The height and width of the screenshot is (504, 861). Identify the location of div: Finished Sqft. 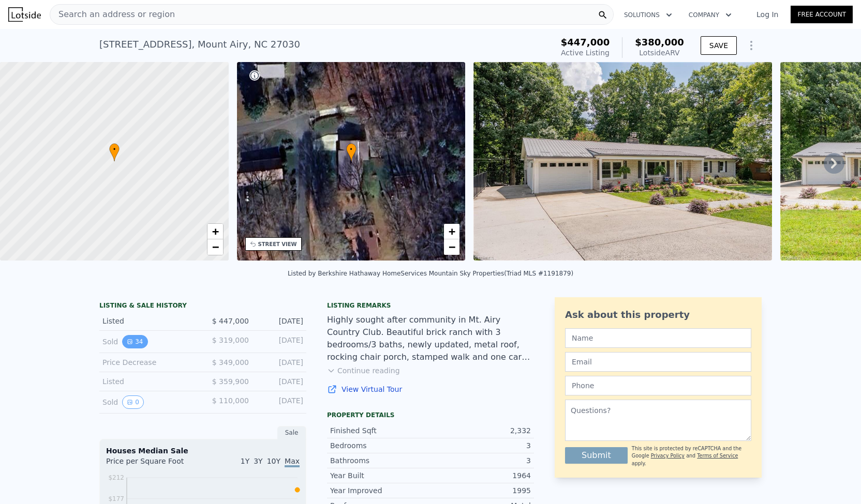
(380, 431).